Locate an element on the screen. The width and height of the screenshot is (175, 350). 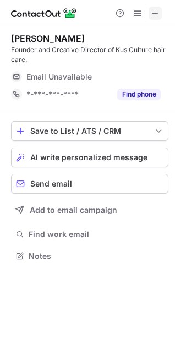
button: Add to email campaign is located at coordinates (89, 210).